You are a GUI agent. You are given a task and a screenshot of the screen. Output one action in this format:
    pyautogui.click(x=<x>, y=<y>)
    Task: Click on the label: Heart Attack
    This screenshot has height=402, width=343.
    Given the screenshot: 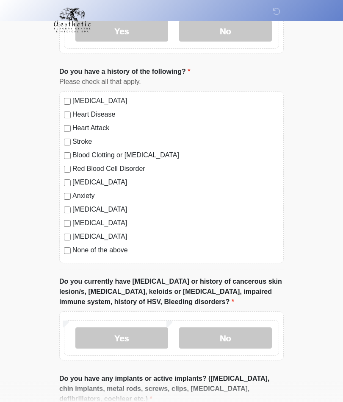 What is the action you would take?
    pyautogui.click(x=176, y=128)
    